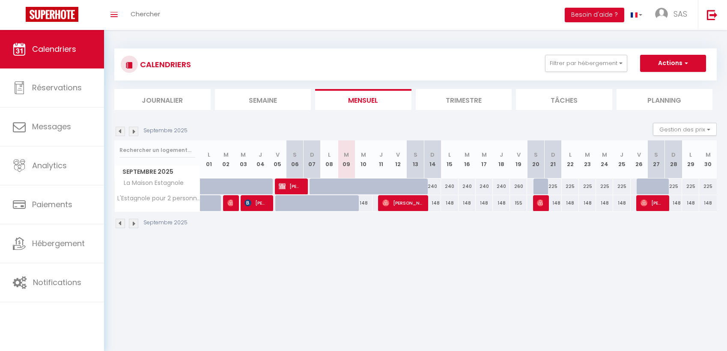 Image resolution: width=727 pixels, height=351 pixels. I want to click on th: 11, so click(381, 159).